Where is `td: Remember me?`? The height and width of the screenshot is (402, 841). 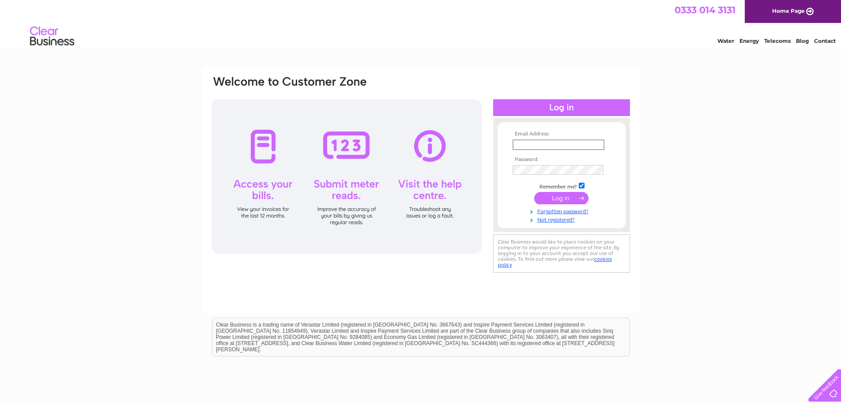 td: Remember me? is located at coordinates (562, 186).